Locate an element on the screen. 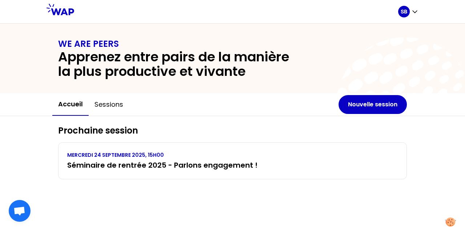 This screenshot has height=229, width=465. button: Nouvelle session is located at coordinates (372, 105).